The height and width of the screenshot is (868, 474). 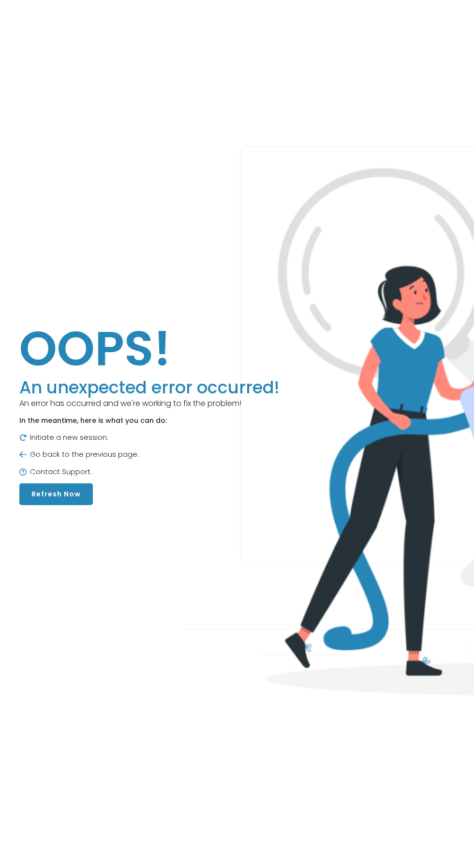 I want to click on p: In the meantime, here is what you can do:, so click(x=150, y=421).